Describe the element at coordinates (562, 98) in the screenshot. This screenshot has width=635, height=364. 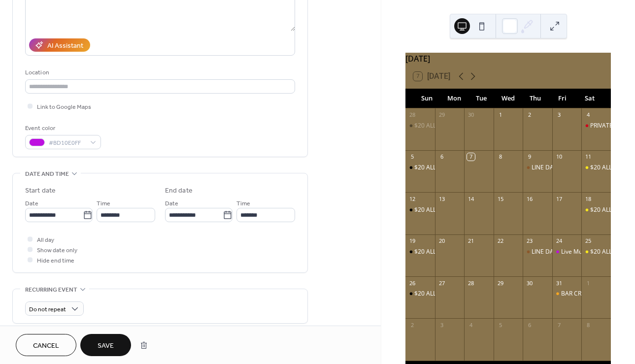
I see `div: Fri` at that location.